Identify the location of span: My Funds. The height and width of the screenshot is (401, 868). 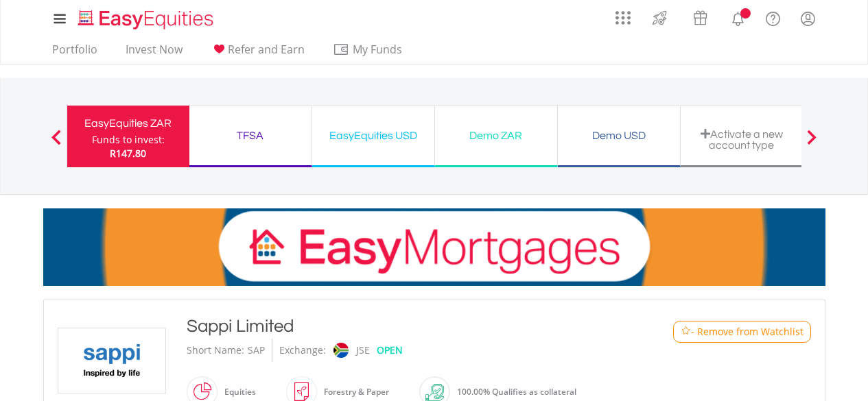
(378, 49).